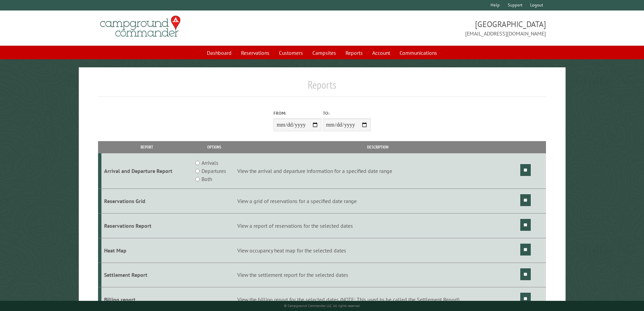  I want to click on label: Departures, so click(214, 171).